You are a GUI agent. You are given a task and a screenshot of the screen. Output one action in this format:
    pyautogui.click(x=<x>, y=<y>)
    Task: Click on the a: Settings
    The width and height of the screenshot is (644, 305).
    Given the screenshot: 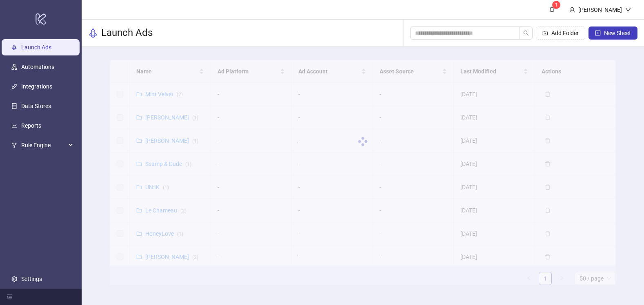 What is the action you would take?
    pyautogui.click(x=31, y=279)
    